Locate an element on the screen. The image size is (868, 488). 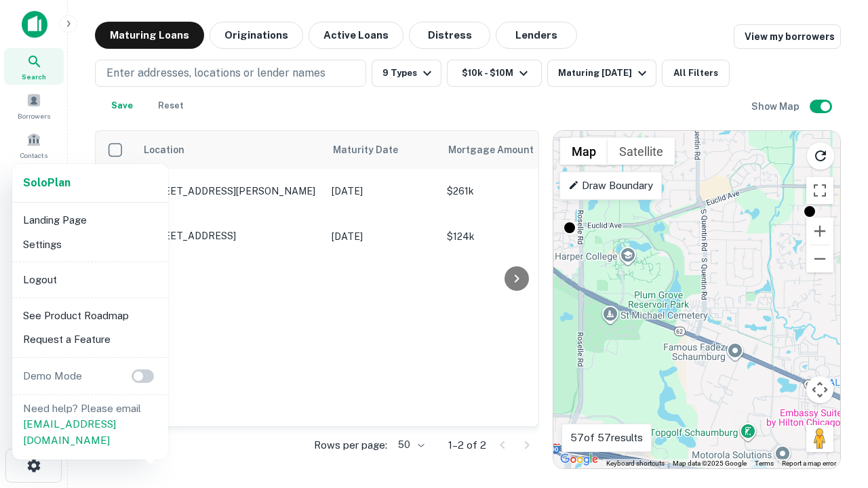
li: Landing Page is located at coordinates (90, 221).